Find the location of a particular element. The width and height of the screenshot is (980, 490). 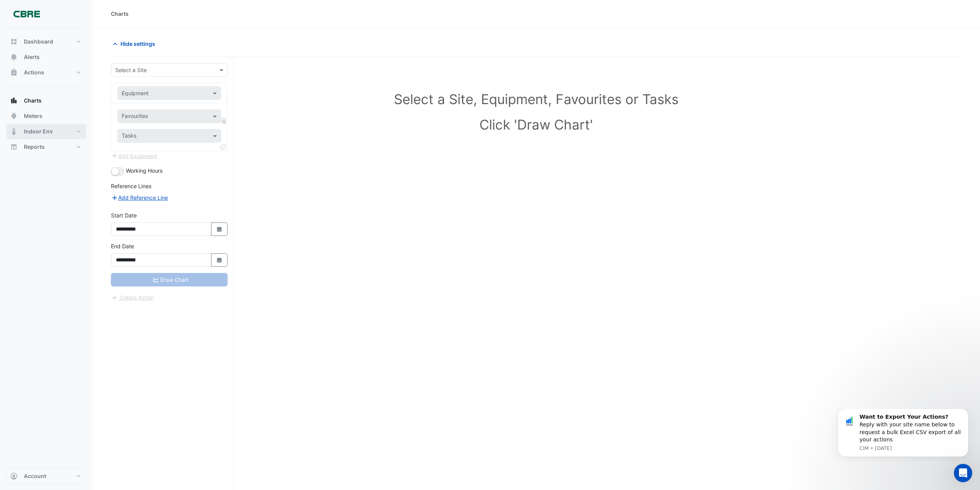

h1: Click 'Draw Chart' is located at coordinates (536, 125).